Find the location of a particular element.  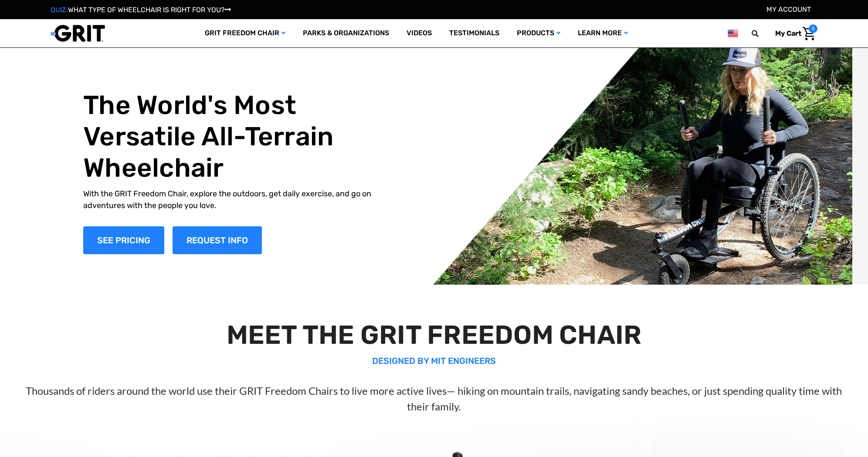

span: My Cart is located at coordinates (787, 33).